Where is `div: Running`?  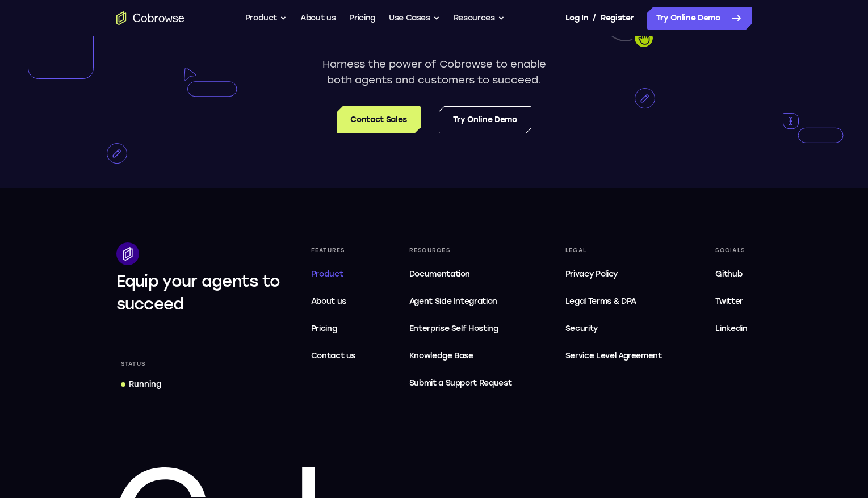 div: Running is located at coordinates (145, 384).